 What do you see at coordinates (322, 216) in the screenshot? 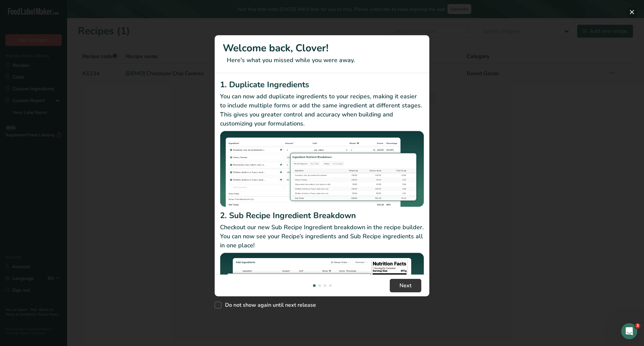
I see `h2: 2. Sub Recipe Ingredient Breakdown` at bounding box center [322, 216].